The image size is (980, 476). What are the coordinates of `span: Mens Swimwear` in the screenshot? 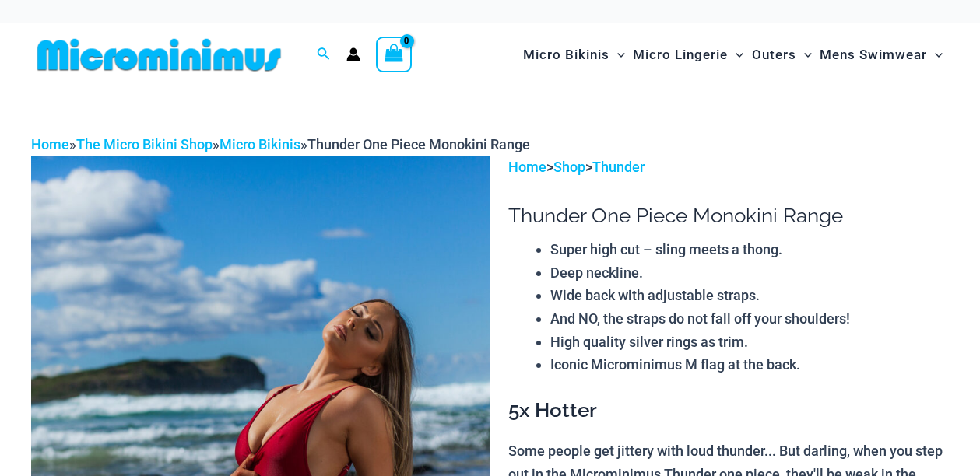 It's located at (874, 55).